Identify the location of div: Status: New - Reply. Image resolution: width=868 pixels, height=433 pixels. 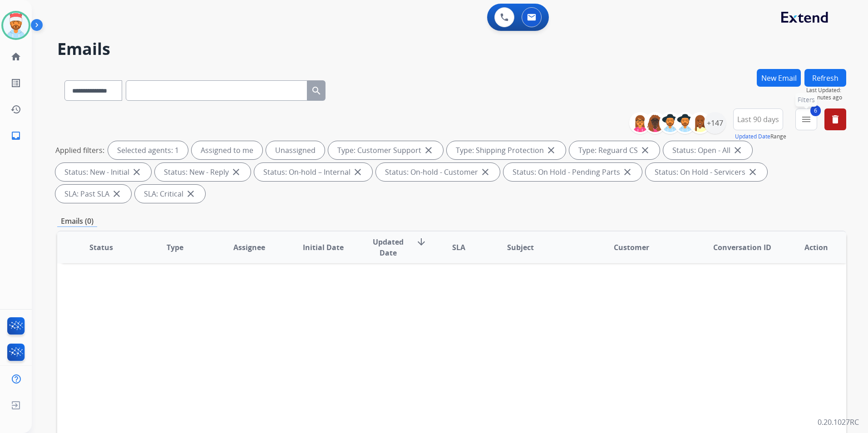
(202, 172).